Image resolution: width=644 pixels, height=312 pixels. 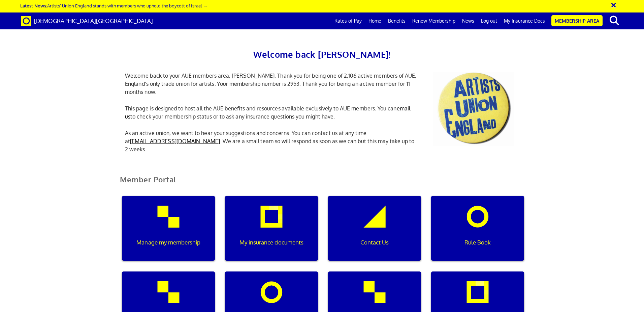 I want to click on a: Latest News:Artists’ Union England stands with members who uphold the boycott of Israel →, so click(x=114, y=5).